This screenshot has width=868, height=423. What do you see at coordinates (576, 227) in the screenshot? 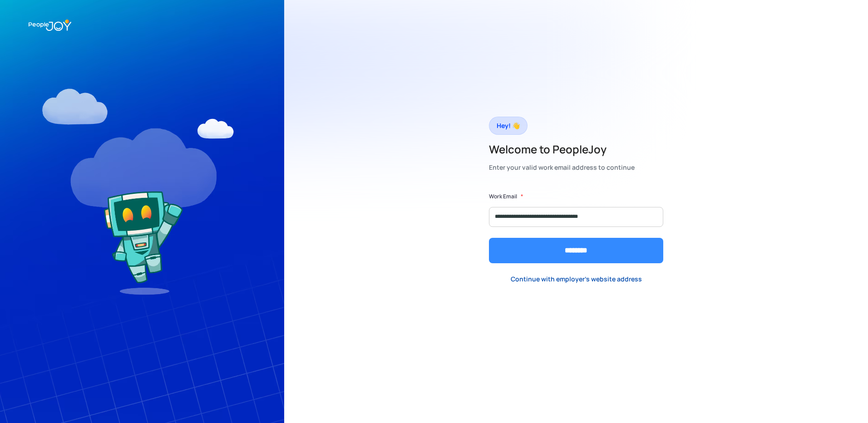
I see `form: Form` at bounding box center [576, 227].